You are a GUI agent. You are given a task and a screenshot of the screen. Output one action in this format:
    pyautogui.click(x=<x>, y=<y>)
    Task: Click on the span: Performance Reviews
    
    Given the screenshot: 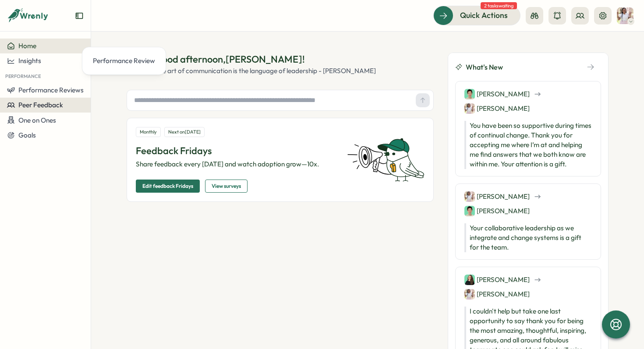 What is the action you would take?
    pyautogui.click(x=51, y=90)
    